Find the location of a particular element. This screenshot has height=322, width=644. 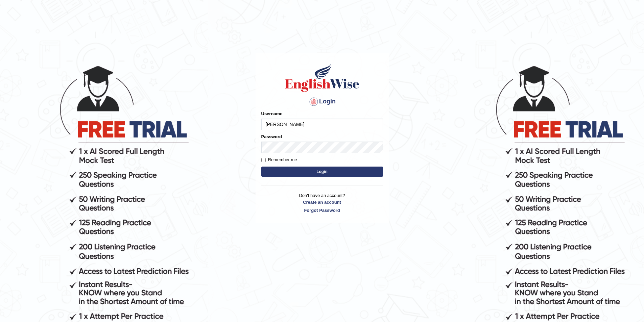

button: Login is located at coordinates (322, 172).